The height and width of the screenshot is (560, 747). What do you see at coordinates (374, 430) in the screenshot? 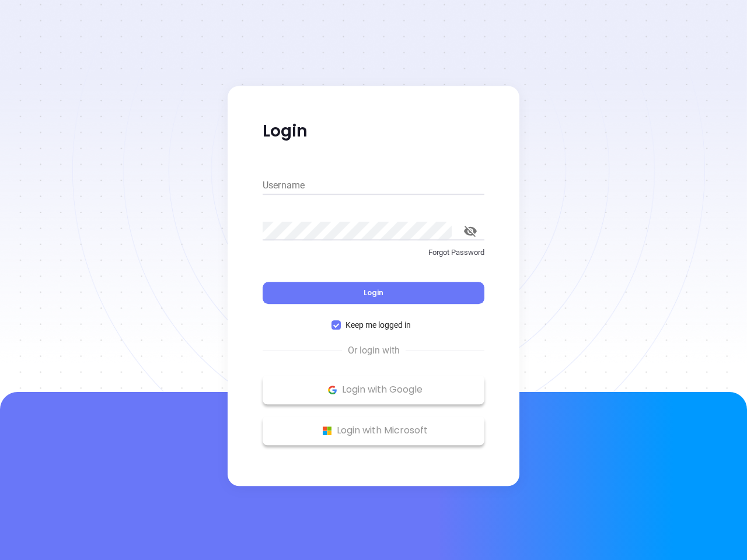
I see `p: Login with Microsoft` at bounding box center [374, 430].